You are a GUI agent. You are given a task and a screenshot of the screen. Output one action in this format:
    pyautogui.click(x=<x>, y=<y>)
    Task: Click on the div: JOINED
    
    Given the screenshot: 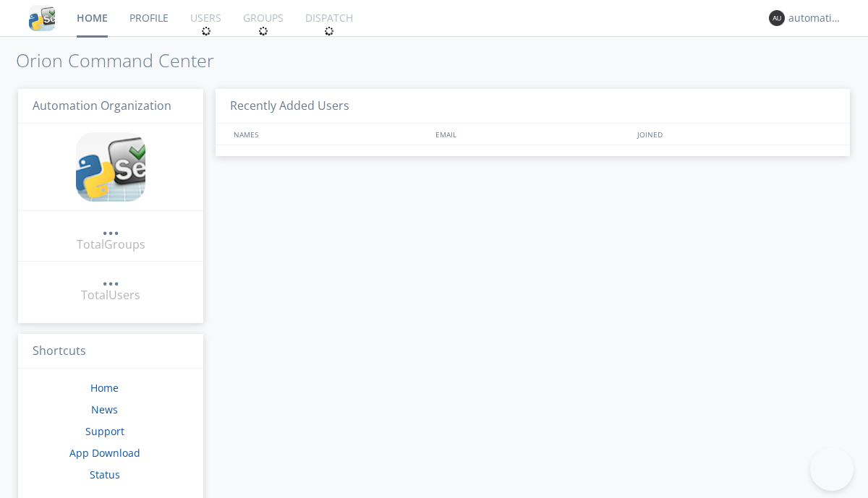 What is the action you would take?
    pyautogui.click(x=735, y=133)
    